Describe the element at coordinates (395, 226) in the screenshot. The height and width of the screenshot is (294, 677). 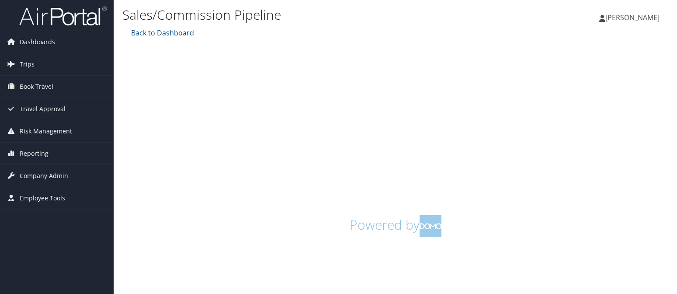
I see `h1: Powered by` at that location.